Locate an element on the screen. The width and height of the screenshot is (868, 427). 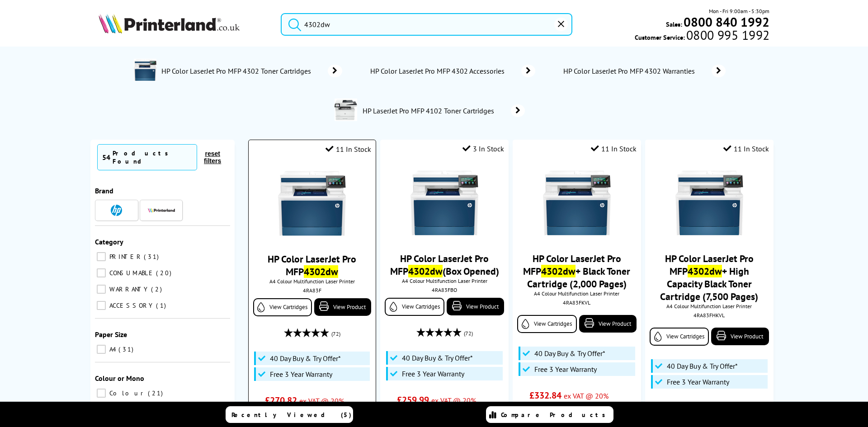
a: Printerland Logo is located at coordinates (184, 24).